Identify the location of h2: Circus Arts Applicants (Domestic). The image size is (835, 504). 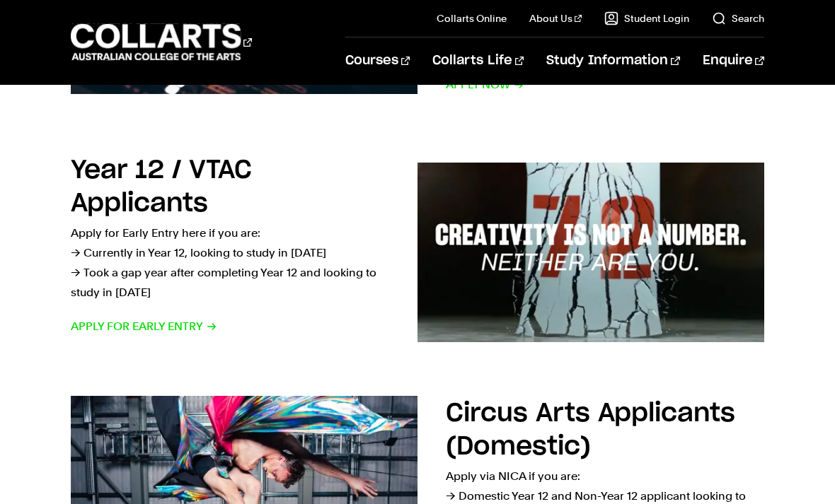
(590, 430).